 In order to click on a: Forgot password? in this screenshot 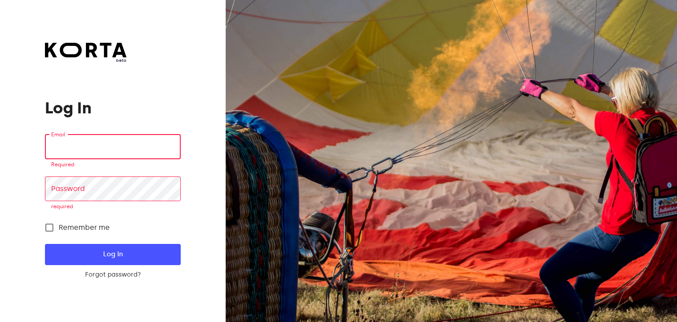, I will do `click(112, 275)`.